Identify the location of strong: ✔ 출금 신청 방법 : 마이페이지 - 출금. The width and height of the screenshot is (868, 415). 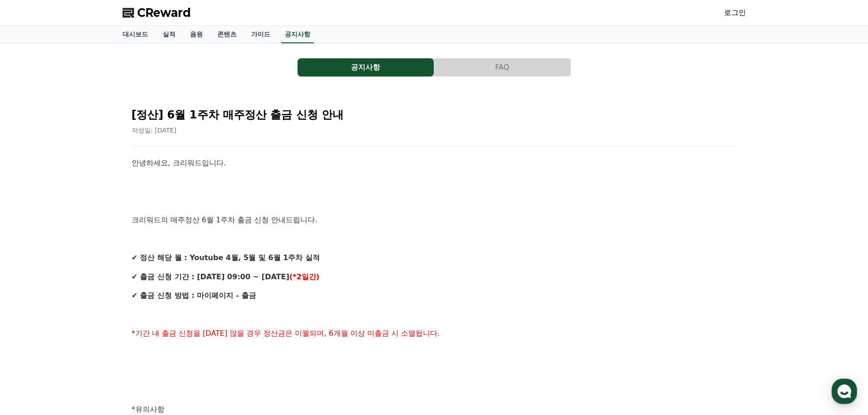
(194, 295).